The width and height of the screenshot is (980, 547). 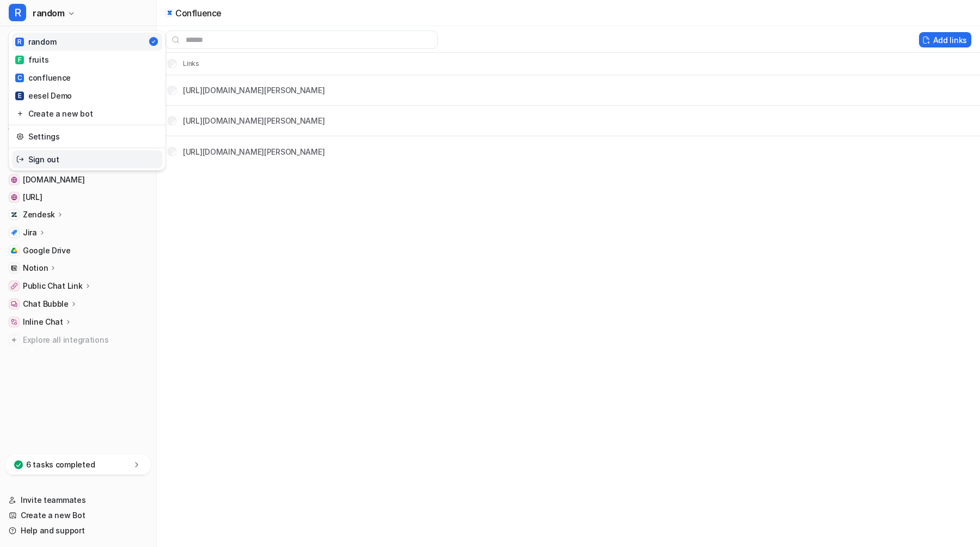 I want to click on a: Create a new bot, so click(x=87, y=113).